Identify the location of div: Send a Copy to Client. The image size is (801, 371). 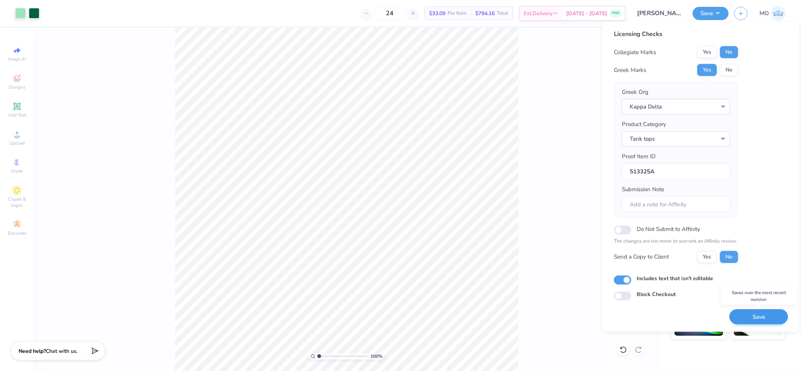
(641, 257).